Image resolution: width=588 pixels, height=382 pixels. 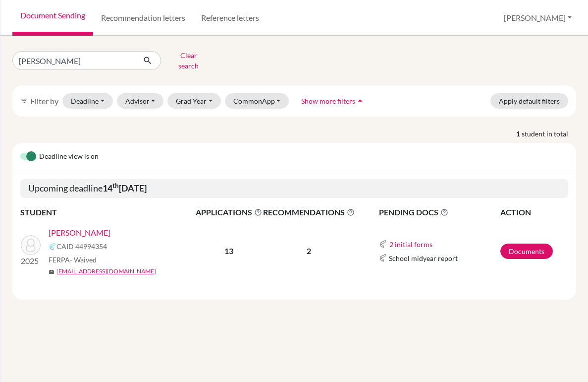 I want to click on span: Show more filters, so click(x=328, y=100).